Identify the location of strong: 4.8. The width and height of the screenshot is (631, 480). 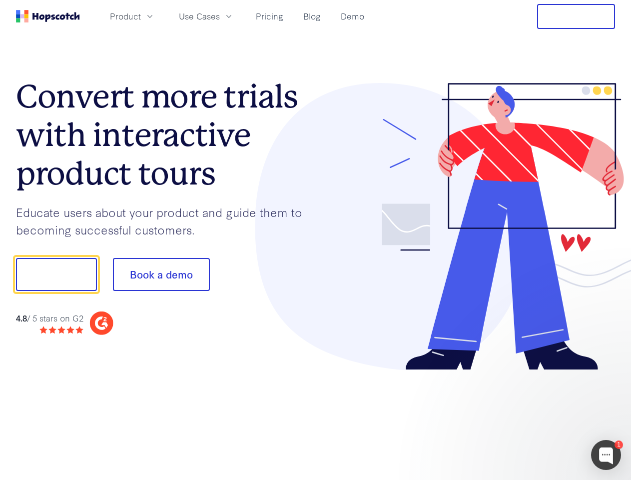
(21, 317).